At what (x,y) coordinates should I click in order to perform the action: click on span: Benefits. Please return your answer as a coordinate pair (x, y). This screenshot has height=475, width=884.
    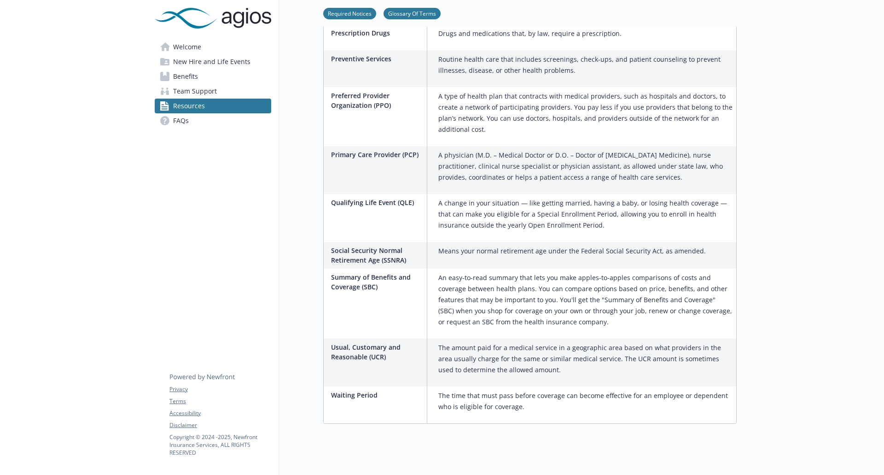
    Looking at the image, I should click on (185, 76).